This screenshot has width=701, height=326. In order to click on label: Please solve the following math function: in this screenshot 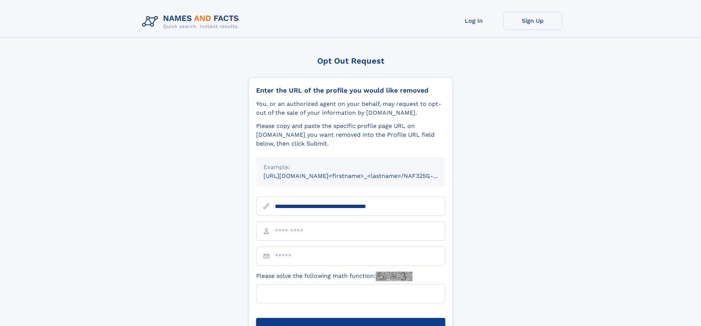, I will do `click(334, 277)`.